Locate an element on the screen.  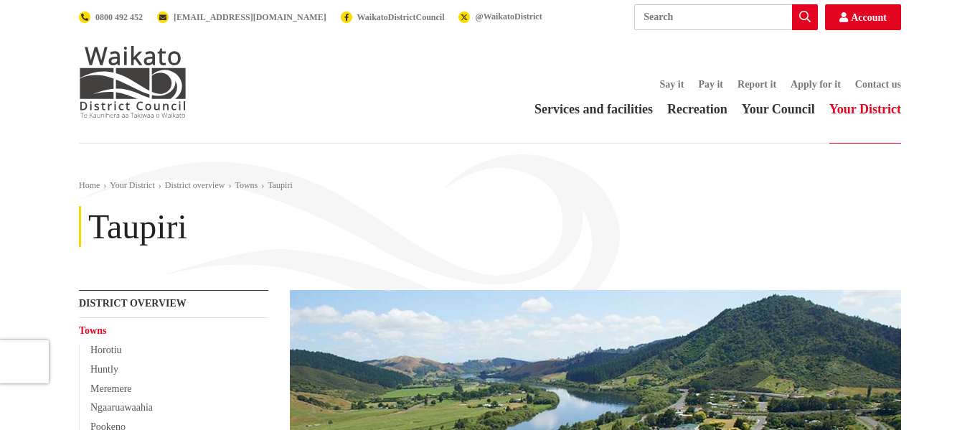
nav: breadcrumb is located at coordinates (490, 185).